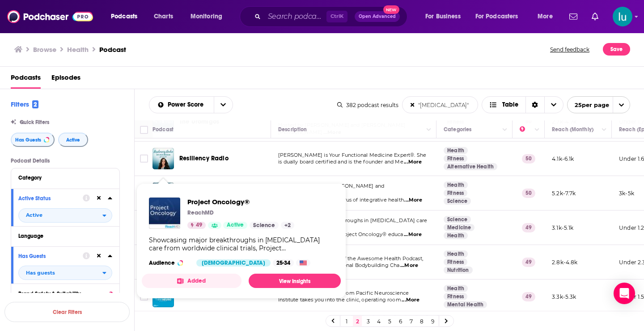  Describe the element at coordinates (66, 160) in the screenshot. I see `p: Podcast Details` at that location.